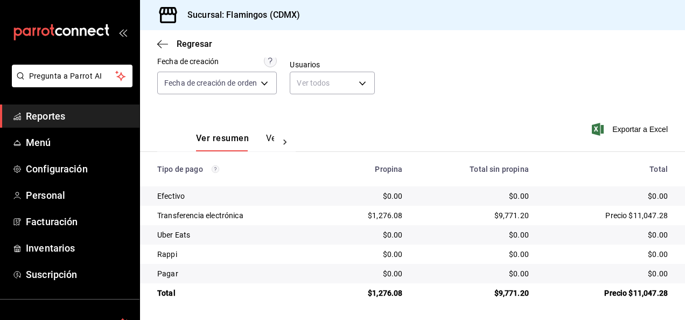 The width and height of the screenshot is (685, 320). What do you see at coordinates (237, 274) in the screenshot?
I see `div: Pagar` at bounding box center [237, 274].